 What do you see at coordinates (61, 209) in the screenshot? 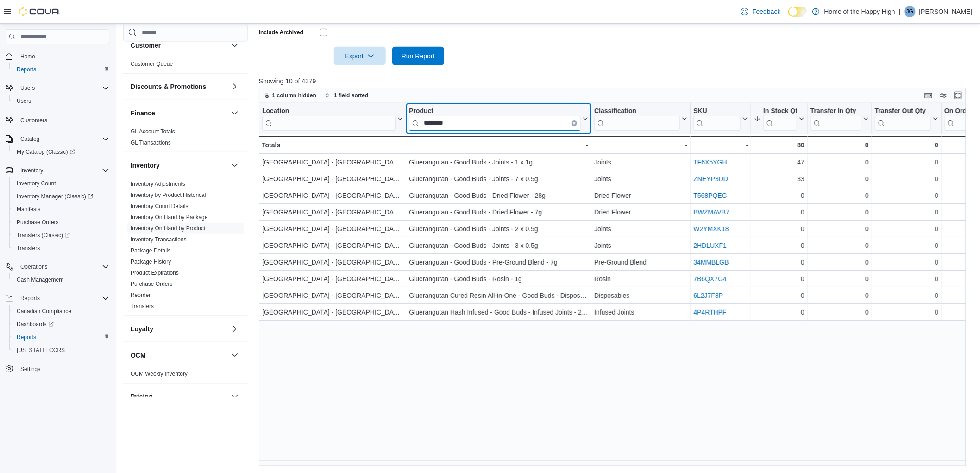
I see `button: Manifests` at bounding box center [61, 209].